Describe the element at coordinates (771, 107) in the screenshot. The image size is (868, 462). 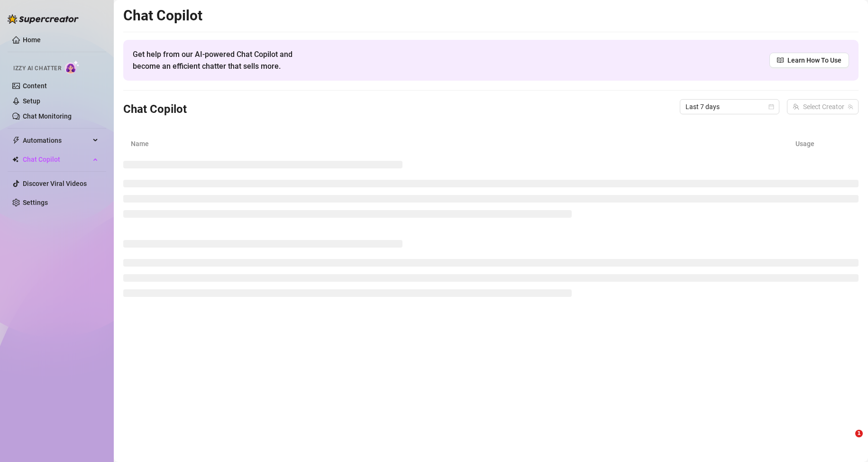
I see `span: calendar` at that location.